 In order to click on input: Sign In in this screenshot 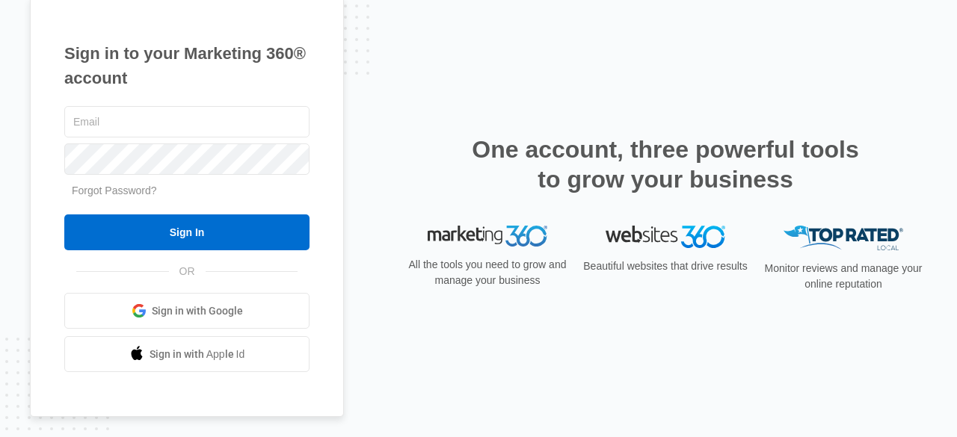, I will do `click(187, 232)`.